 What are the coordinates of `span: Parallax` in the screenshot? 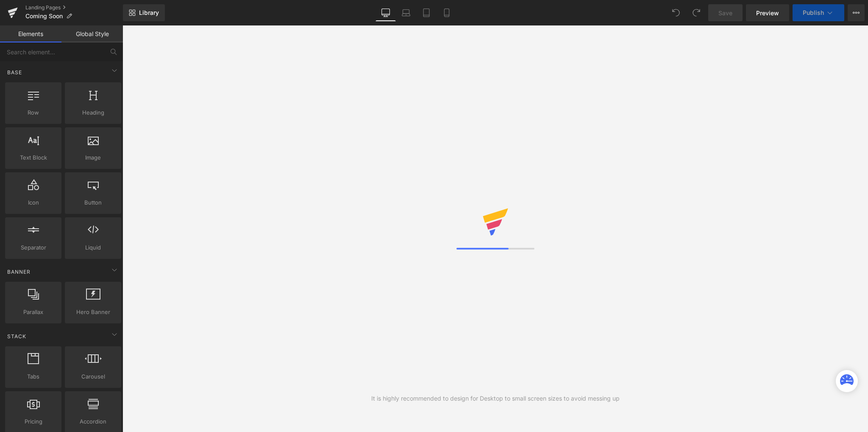 It's located at (33, 312).